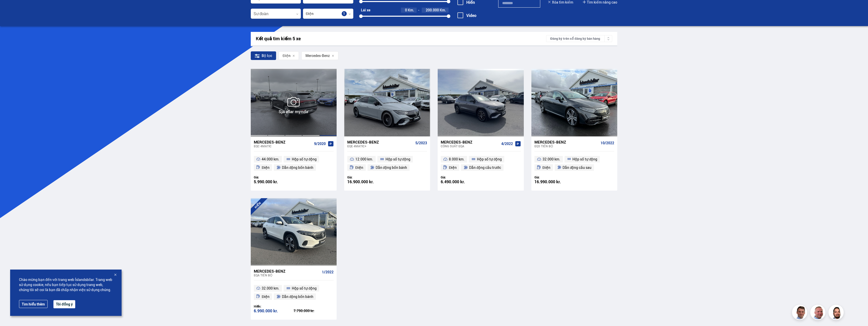 This screenshot has width=868, height=326. Describe the element at coordinates (274, 306) in the screenshot. I see `div: Hiến:` at that location.